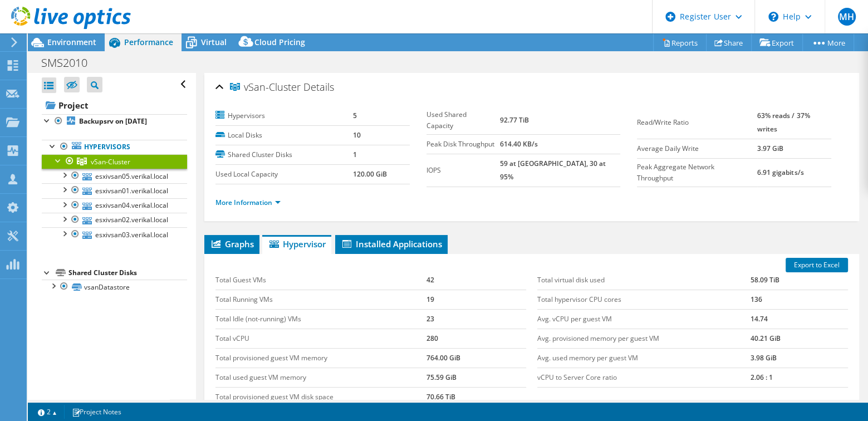 This screenshot has height=421, width=868. I want to click on td: 42, so click(476, 280).